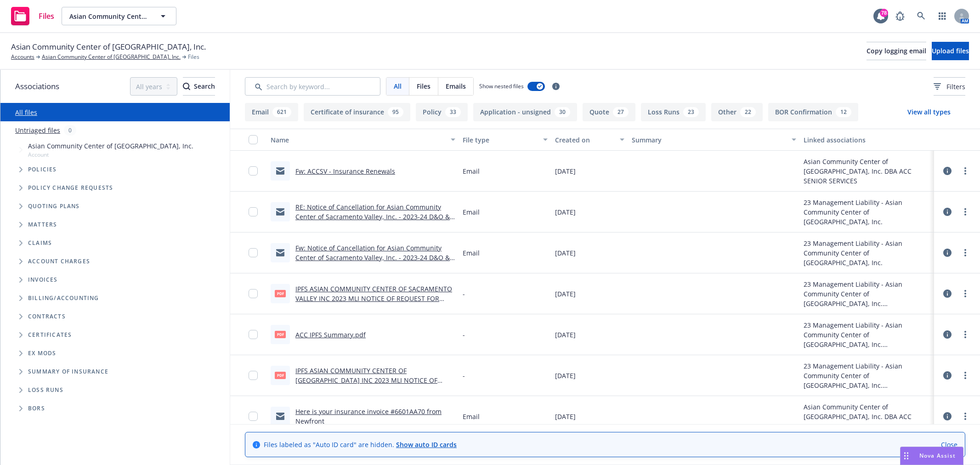 The height and width of the screenshot is (465, 980). What do you see at coordinates (43, 225) in the screenshot?
I see `span: Matters` at bounding box center [43, 225].